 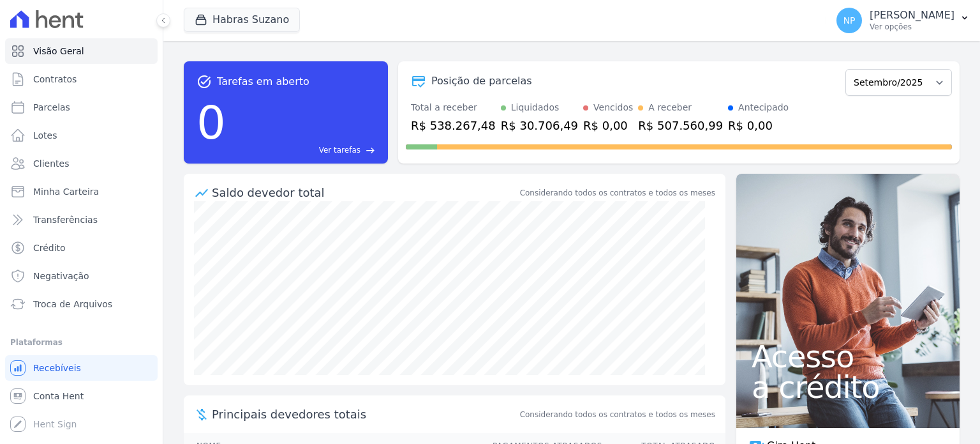 What do you see at coordinates (339, 151) in the screenshot?
I see `span: Ver tarefas` at bounding box center [339, 151].